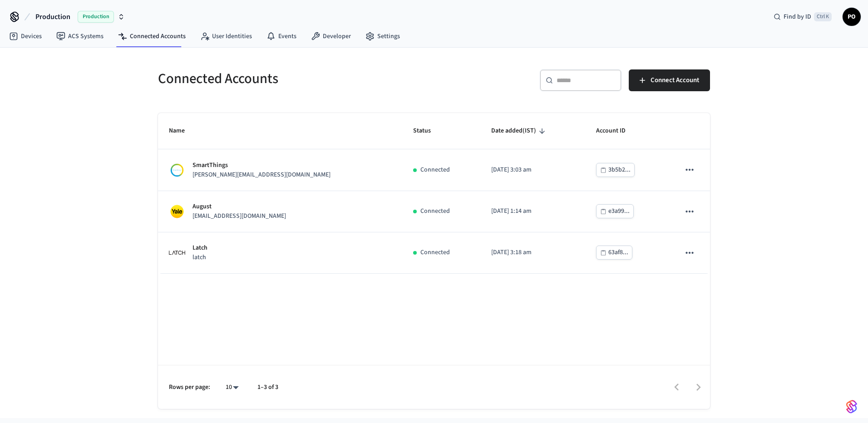 The width and height of the screenshot is (868, 423). Describe the element at coordinates (200, 248) in the screenshot. I see `p: Latch` at that location.